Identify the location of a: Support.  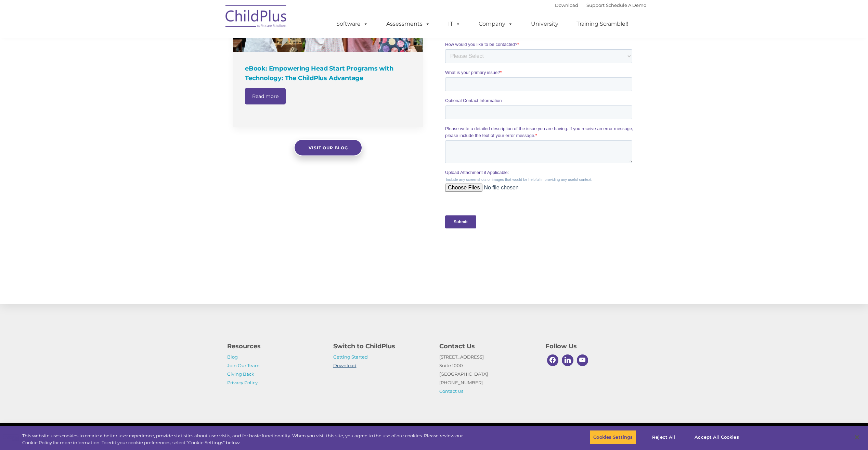
(595, 5).